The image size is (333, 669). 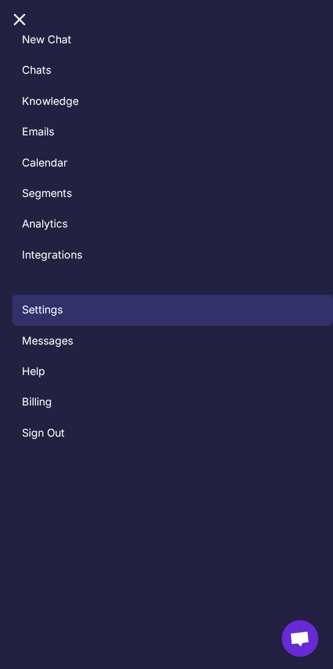 I want to click on button: Sign Out, so click(x=43, y=433).